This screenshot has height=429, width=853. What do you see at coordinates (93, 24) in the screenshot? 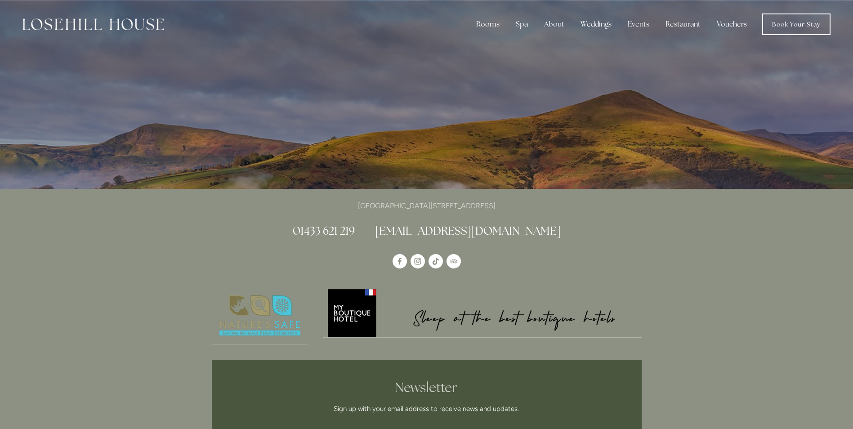
I see `img: Losehill House` at bounding box center [93, 24].